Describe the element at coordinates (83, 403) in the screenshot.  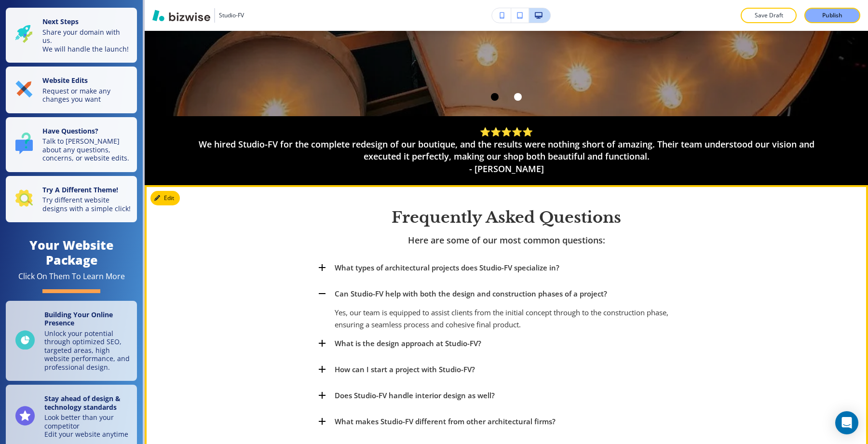
I see `strong: Stay ahead of design & technology standards` at that location.